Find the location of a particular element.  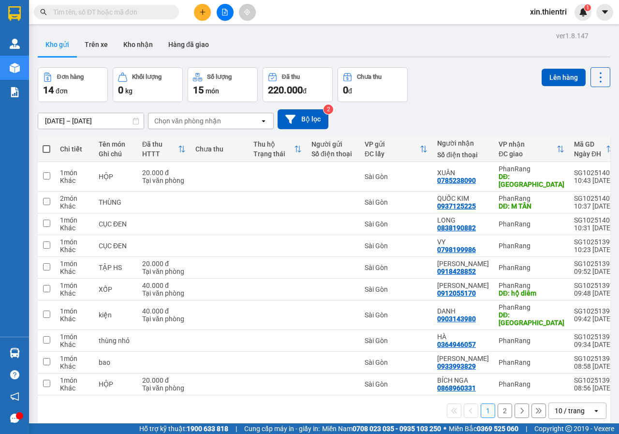

div: 0868960331 is located at coordinates (456, 388).